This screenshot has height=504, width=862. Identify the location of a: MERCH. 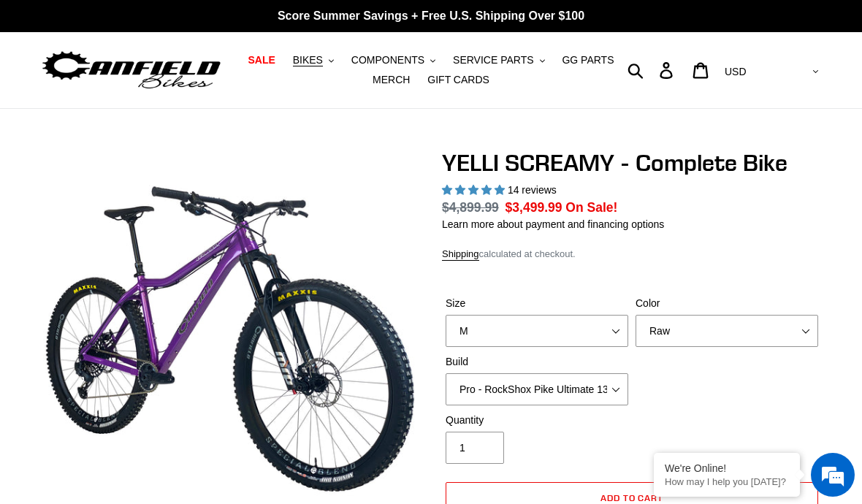
(391, 80).